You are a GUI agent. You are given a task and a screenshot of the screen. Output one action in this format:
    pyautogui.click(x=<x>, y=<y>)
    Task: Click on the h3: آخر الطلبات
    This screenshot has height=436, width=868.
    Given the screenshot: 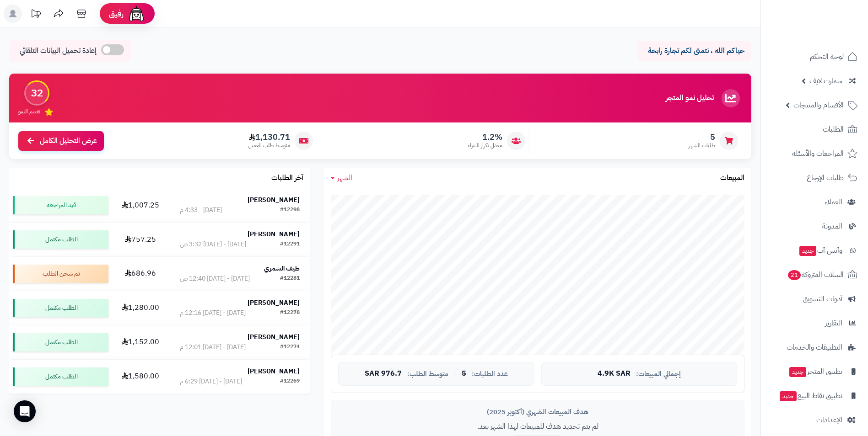 What is the action you would take?
    pyautogui.click(x=287, y=178)
    